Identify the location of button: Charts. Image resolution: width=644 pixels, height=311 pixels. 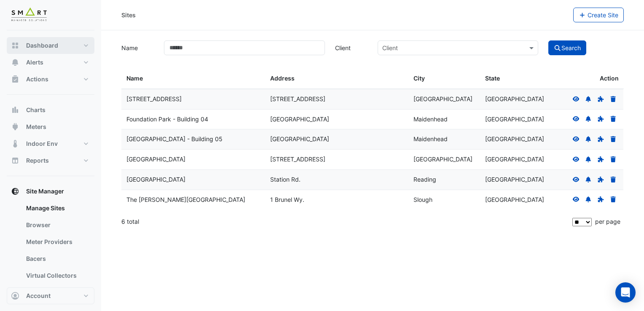
(51, 110).